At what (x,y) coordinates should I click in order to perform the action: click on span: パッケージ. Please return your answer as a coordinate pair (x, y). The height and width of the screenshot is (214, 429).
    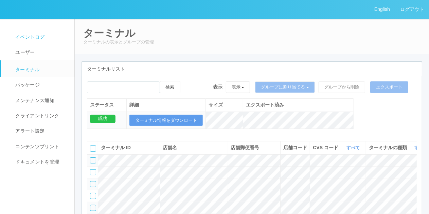
    Looking at the image, I should click on (26, 85).